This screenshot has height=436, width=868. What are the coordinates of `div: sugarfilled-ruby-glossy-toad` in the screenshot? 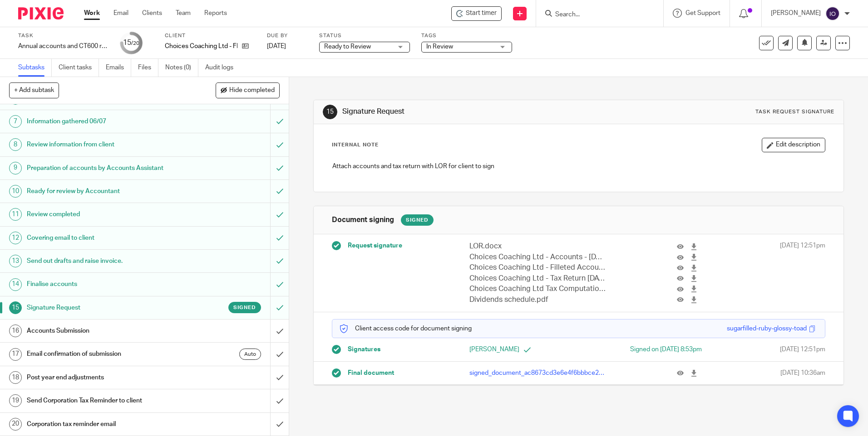 It's located at (767, 329).